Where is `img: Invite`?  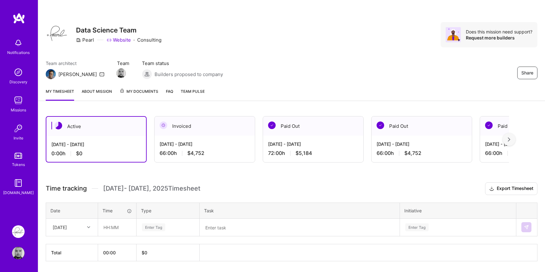
img: Invite is located at coordinates (18, 128).